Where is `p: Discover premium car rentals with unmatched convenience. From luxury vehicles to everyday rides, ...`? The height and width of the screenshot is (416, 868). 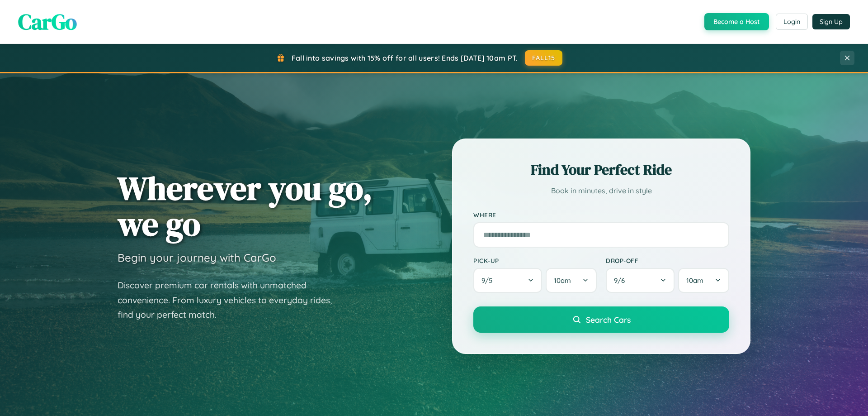 p: Discover premium car rentals with unmatched convenience. From luxury vehicles to everyday rides, ... is located at coordinates (231, 300).